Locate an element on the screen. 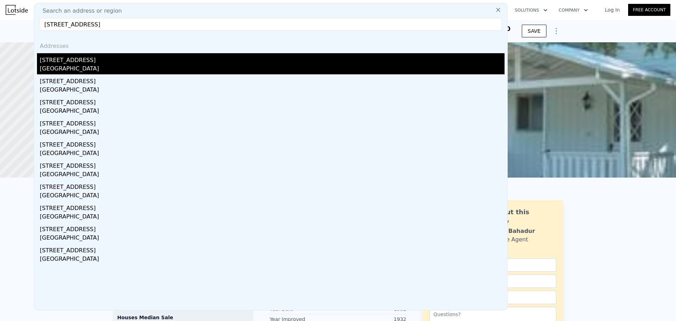 The image size is (676, 321). button: Show Options is located at coordinates (556, 31).